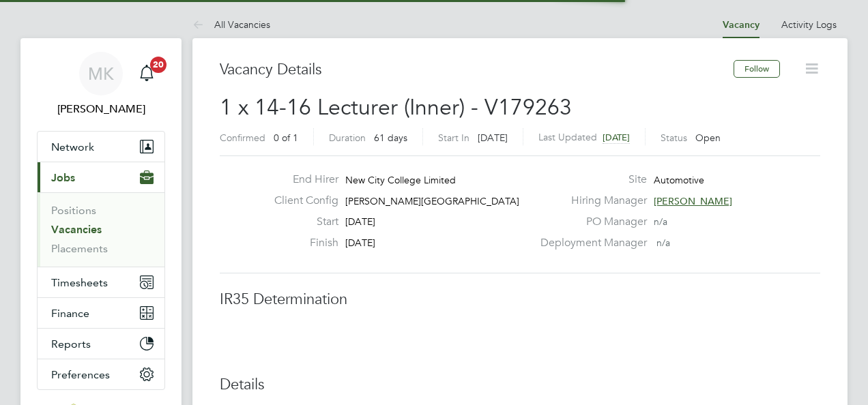 This screenshot has height=405, width=868. What do you see at coordinates (454, 138) in the screenshot?
I see `label: Start In` at bounding box center [454, 138].